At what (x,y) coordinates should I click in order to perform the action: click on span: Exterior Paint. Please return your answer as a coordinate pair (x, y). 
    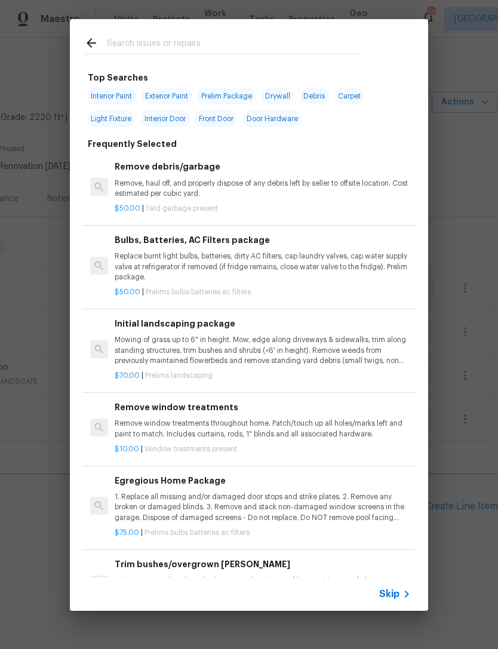
    Looking at the image, I should click on (167, 96).